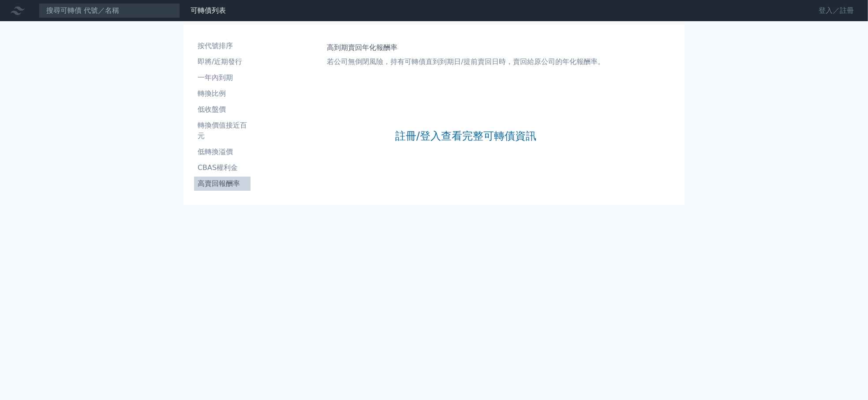 This screenshot has width=868, height=400. Describe the element at coordinates (222, 62) in the screenshot. I see `a: 即將/近期發行` at that location.